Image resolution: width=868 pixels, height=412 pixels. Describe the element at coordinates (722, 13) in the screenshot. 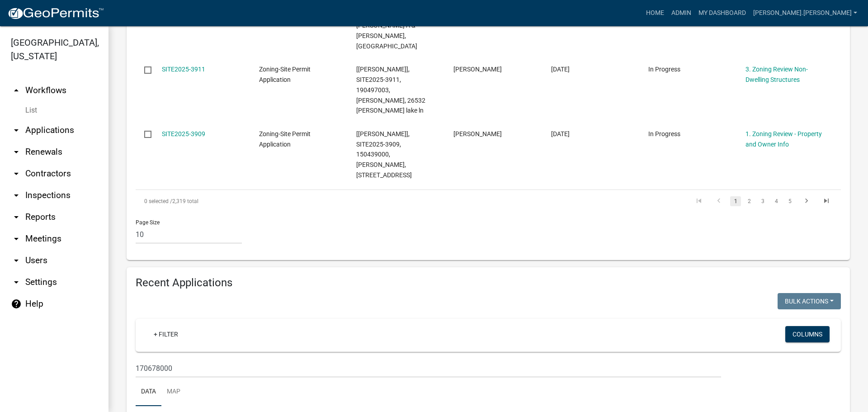

I see `a: My Dashboard` at that location.